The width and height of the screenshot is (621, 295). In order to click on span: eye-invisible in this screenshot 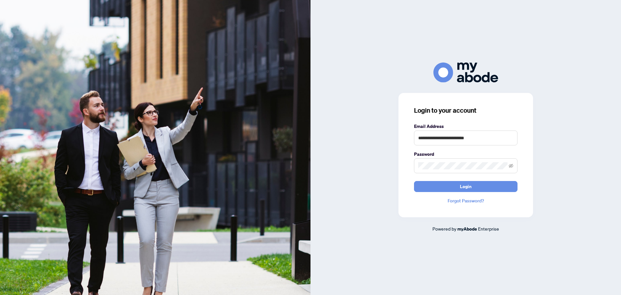, I will do `click(511, 166)`.